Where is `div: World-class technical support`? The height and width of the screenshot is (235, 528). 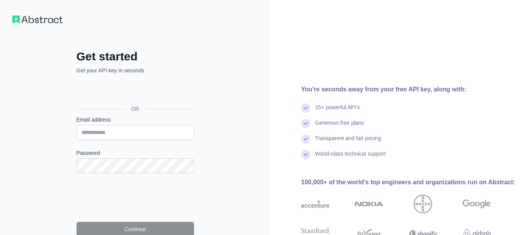
div: World-class technical support is located at coordinates (350, 157).